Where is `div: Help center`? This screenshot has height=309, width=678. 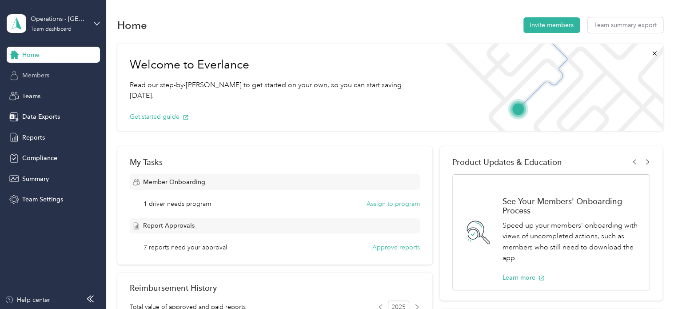 div: Help center is located at coordinates (28, 299).